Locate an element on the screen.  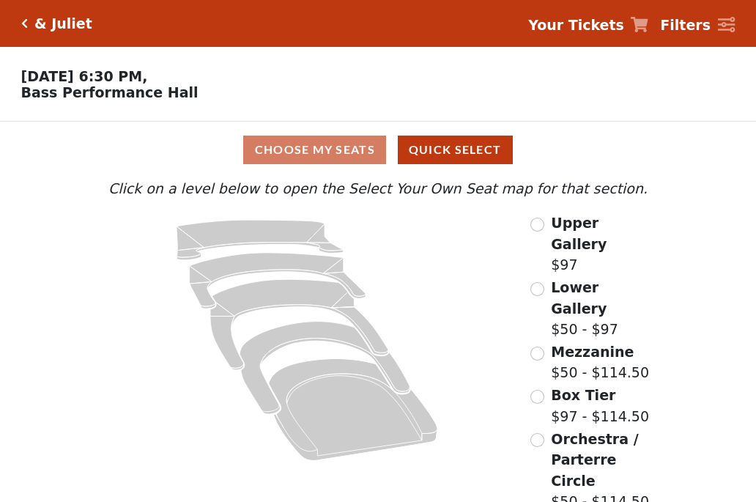
span: Upper Gallery is located at coordinates (578, 233).